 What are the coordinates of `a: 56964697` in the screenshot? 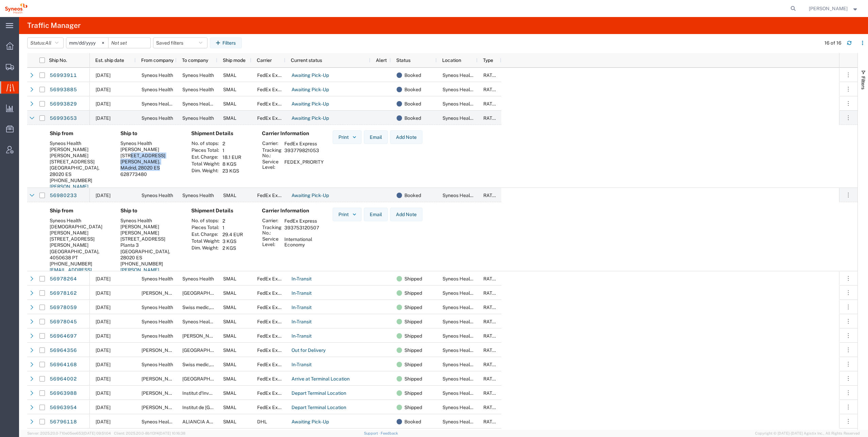 It's located at (63, 336).